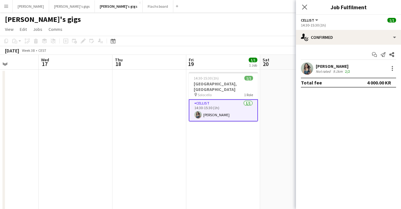  I want to click on div: CEST, so click(42, 50).